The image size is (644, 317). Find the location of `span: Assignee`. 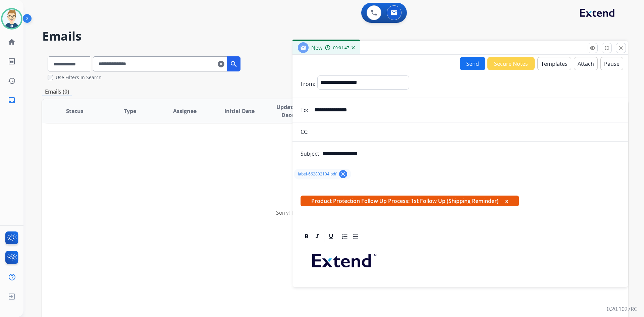

span: Assignee is located at coordinates (185, 111).